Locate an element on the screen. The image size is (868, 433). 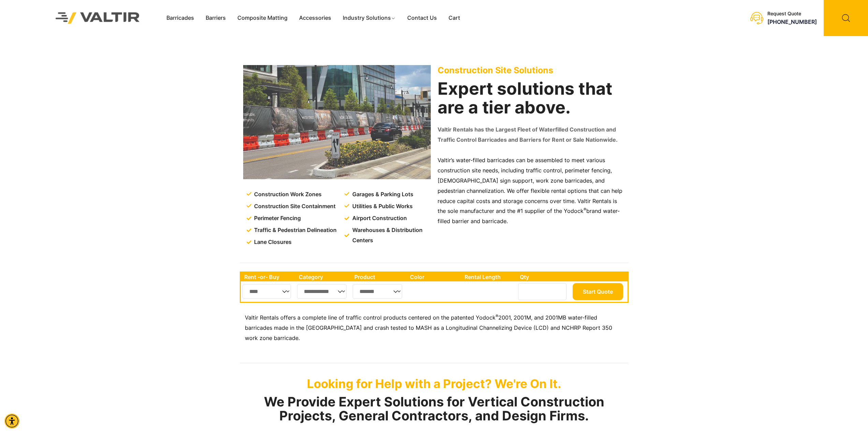
th: Product is located at coordinates (379, 277).